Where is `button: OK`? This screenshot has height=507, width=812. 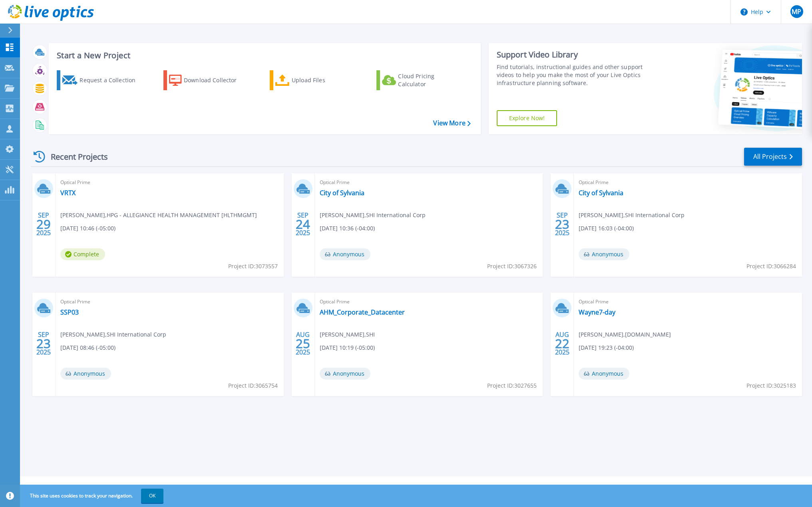
button: OK is located at coordinates (152, 496).